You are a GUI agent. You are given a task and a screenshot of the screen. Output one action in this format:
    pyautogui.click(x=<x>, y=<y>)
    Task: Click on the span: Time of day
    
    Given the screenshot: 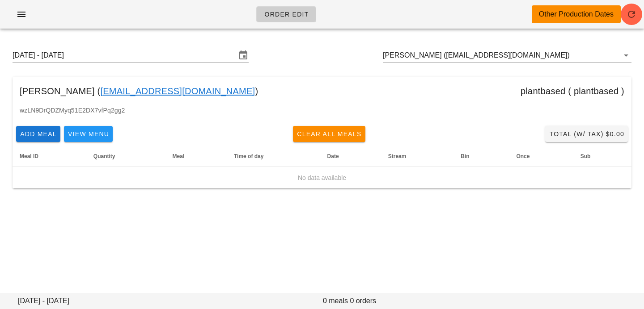 What is the action you would take?
    pyautogui.click(x=249, y=156)
    